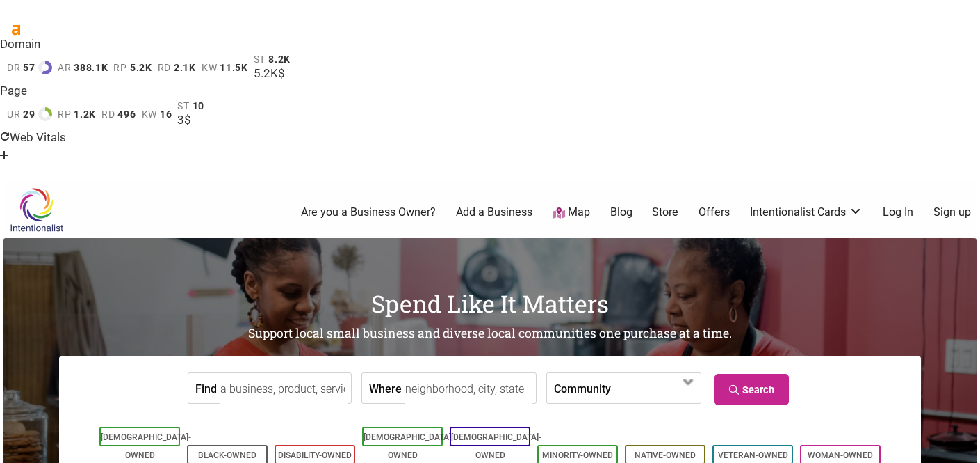  Describe the element at coordinates (234, 68) in the screenshot. I see `span: 11.5K` at that location.